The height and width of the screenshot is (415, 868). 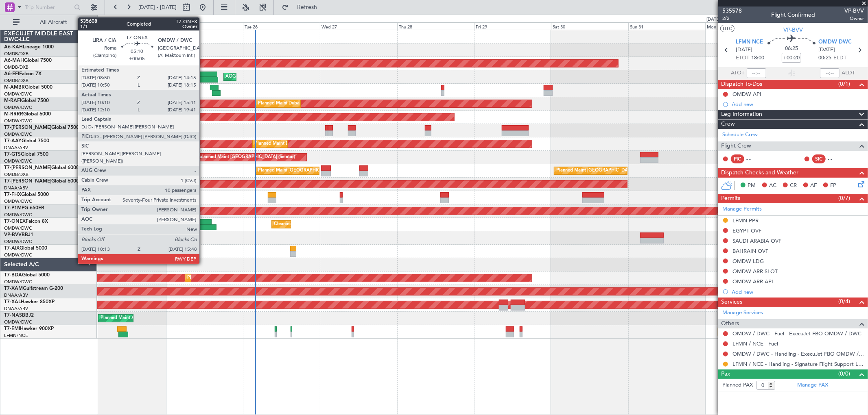 I want to click on div: Fri 29, so click(x=513, y=26).